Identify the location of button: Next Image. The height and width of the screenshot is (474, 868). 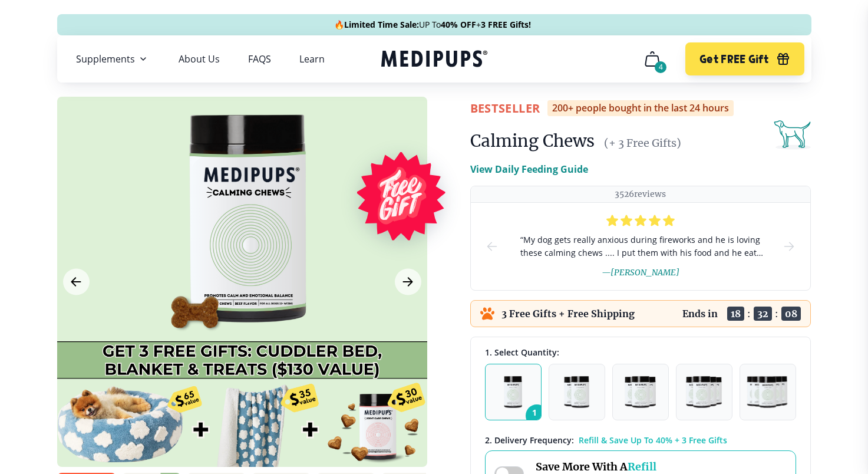
(408, 282).